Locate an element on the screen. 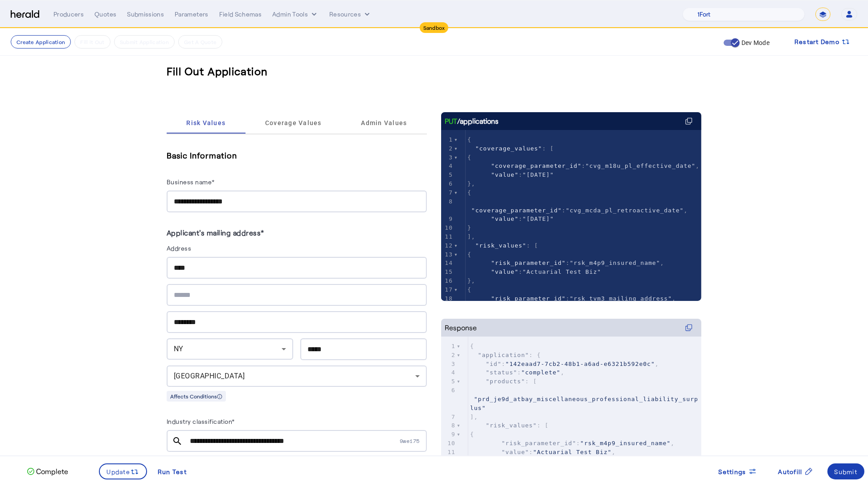  div: Affects Conditions is located at coordinates (196, 397).